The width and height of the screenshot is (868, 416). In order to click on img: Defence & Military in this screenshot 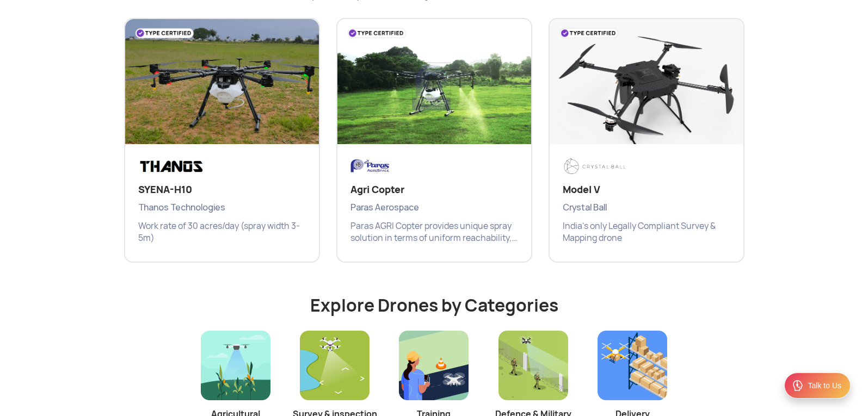, I will do `click(533, 365)`.